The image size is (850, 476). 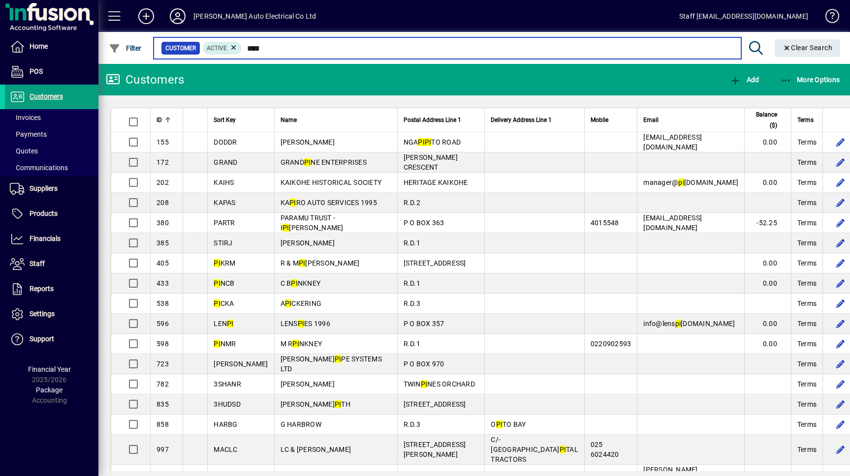 I want to click on span: KA RO AUTO SERVICES 1995, so click(x=329, y=203).